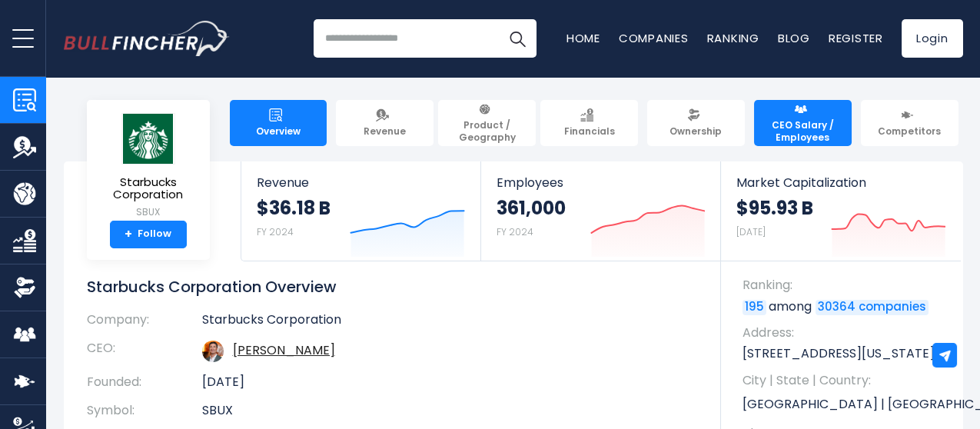  What do you see at coordinates (278, 123) in the screenshot?
I see `a: Overview` at bounding box center [278, 123].